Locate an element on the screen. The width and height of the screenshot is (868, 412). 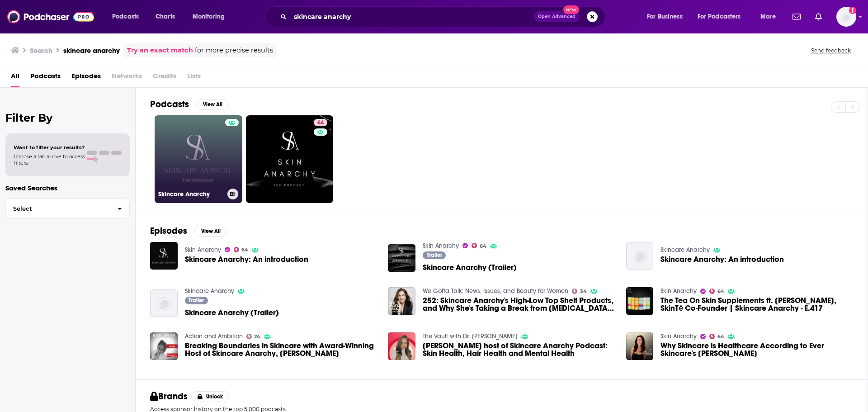
img: Breaking Boundaries in Skincare with Award-Winning Host of Skincare Anarchy, Dr. Ekta Yadav is located at coordinates (163, 346).